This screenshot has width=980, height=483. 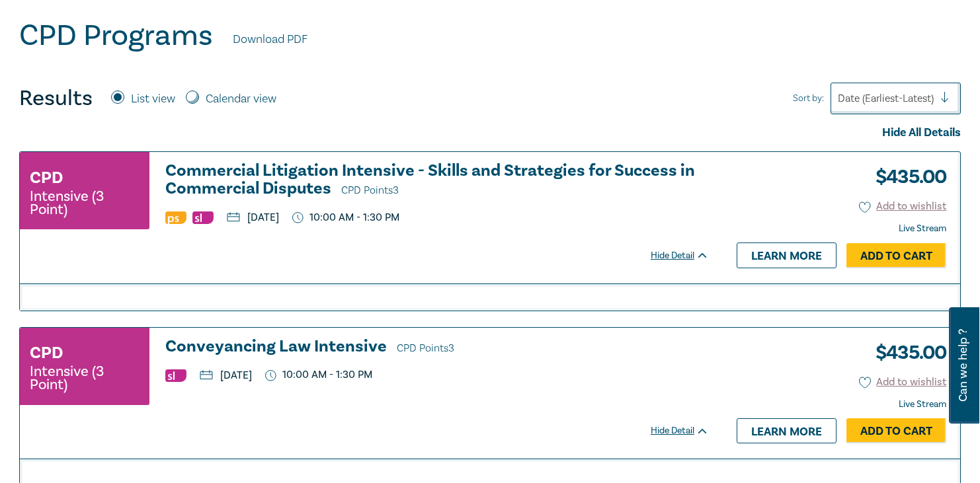 What do you see at coordinates (153, 99) in the screenshot?
I see `label: List view` at bounding box center [153, 99].